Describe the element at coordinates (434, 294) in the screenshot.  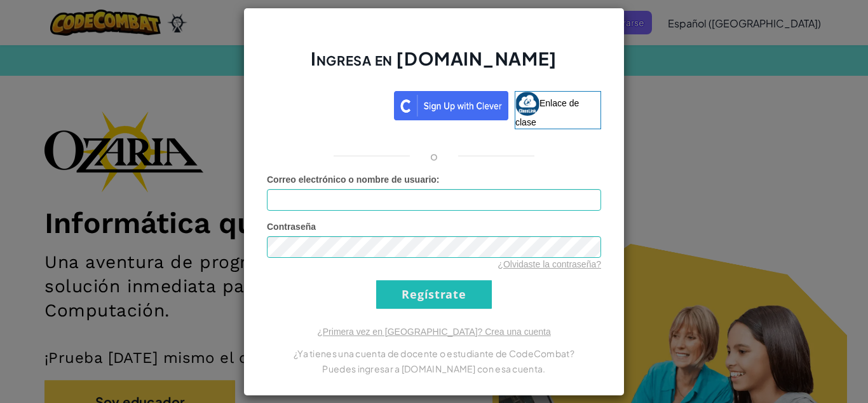
I see `input: Regístrate` at that location.